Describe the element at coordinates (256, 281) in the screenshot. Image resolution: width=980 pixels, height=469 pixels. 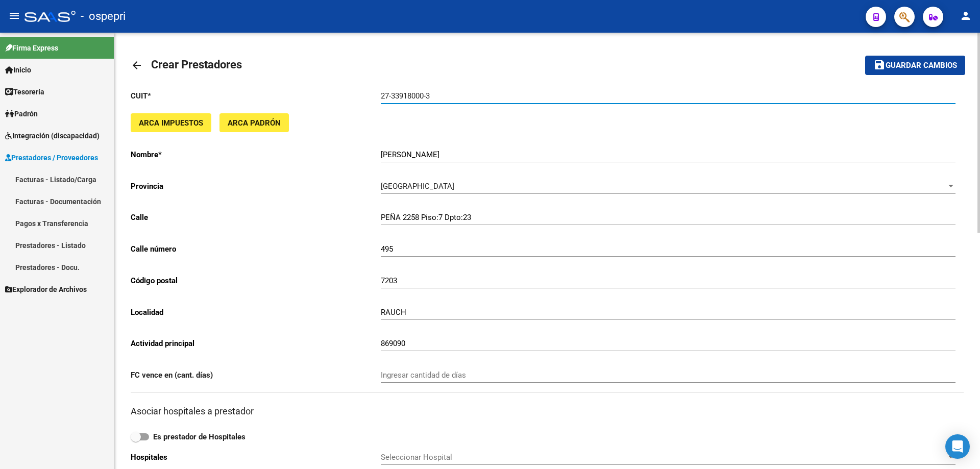
I see `p: Código postal` at that location.